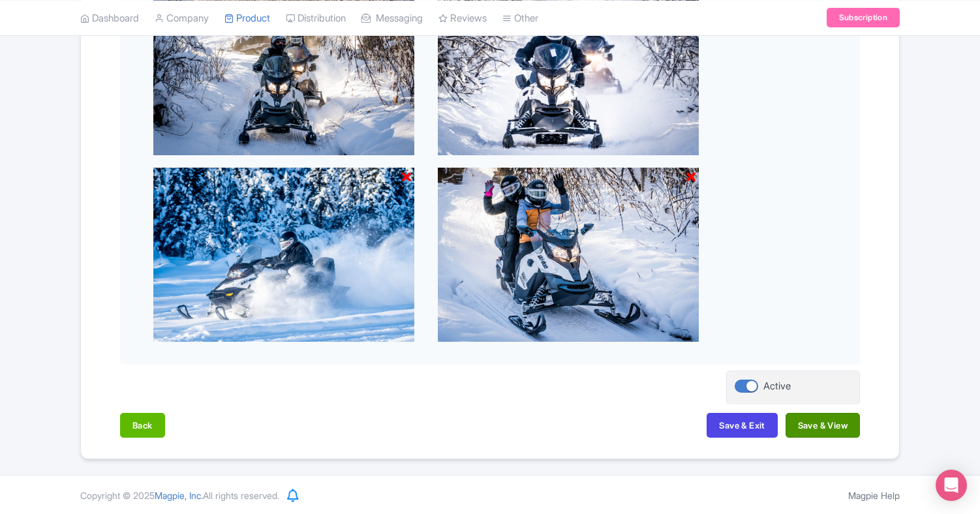  I want to click on button: Save & Exit, so click(742, 425).